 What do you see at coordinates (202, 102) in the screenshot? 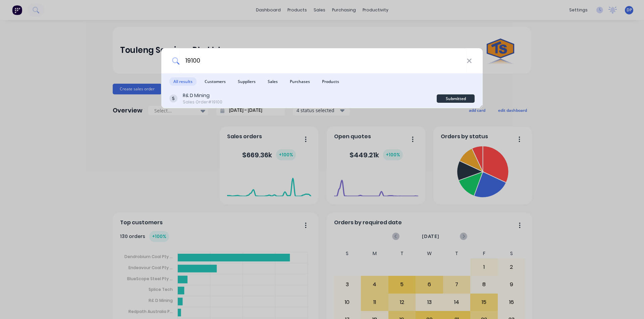
I see `div: Sales Order #19100` at bounding box center [202, 102].